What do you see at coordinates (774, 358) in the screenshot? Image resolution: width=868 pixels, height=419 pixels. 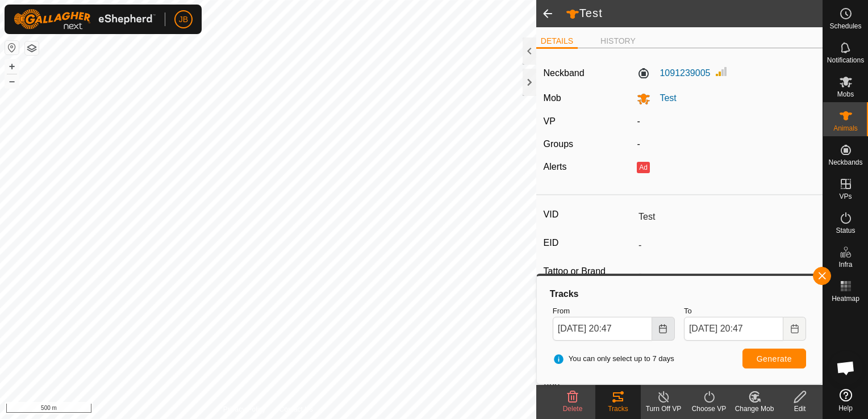 I see `button: Generate` at bounding box center [774, 358].